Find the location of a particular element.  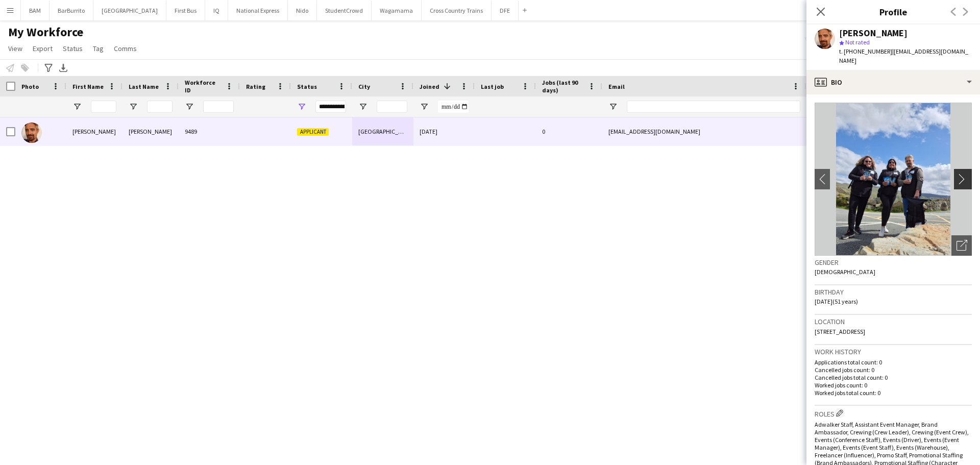

span: Last Name is located at coordinates (143, 86).